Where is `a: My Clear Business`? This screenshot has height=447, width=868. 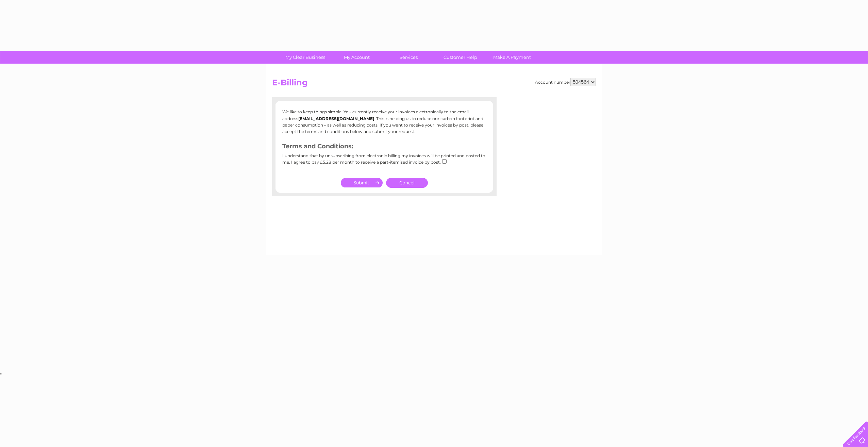 a: My Clear Business is located at coordinates (305, 57).